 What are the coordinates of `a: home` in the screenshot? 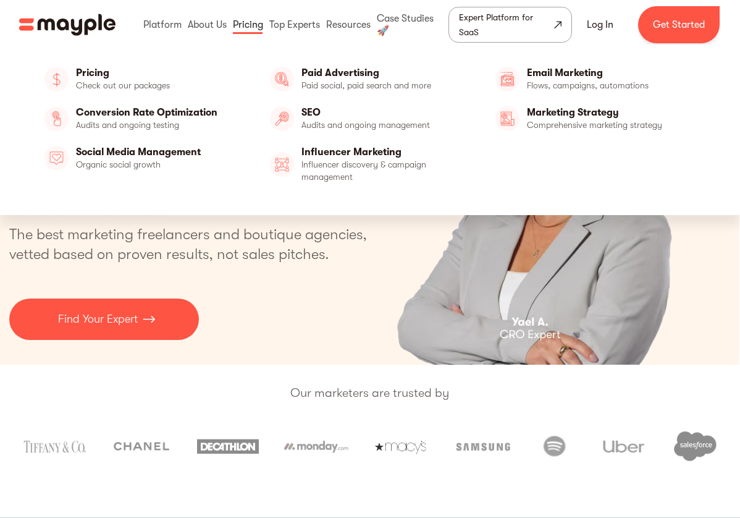 It's located at (67, 25).